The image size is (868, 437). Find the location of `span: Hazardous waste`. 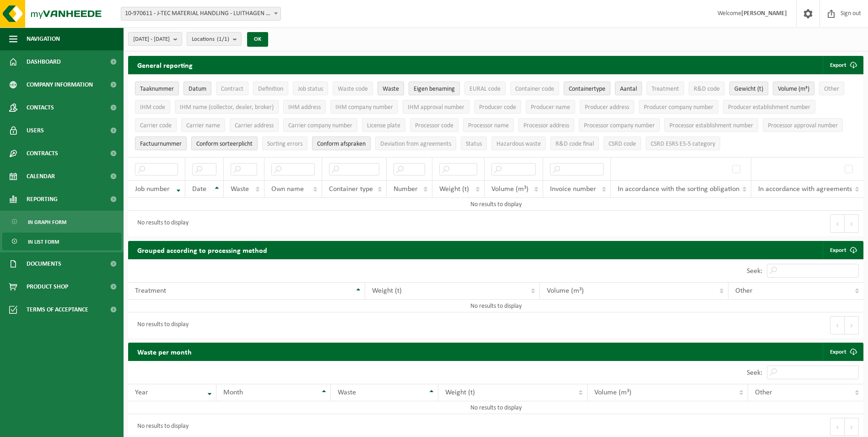

span: Hazardous waste is located at coordinates (518, 144).